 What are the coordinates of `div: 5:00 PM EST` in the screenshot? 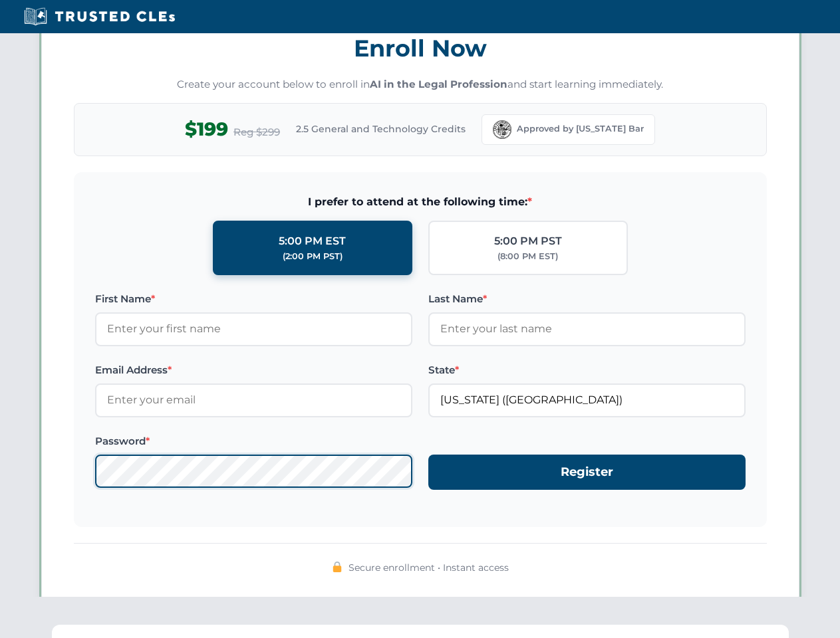 It's located at (312, 241).